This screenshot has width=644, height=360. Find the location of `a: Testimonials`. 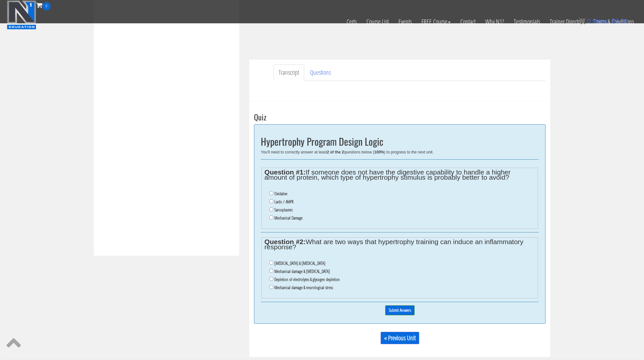

a: Testimonials is located at coordinates (526, 22).